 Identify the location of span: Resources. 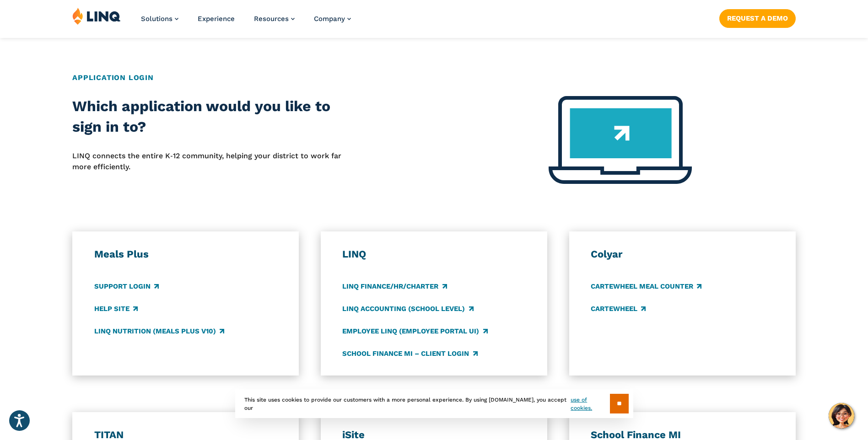
(271, 19).